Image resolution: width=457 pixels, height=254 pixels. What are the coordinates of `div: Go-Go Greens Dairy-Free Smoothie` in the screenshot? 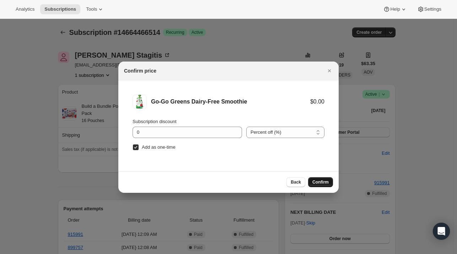 It's located at (231, 102).